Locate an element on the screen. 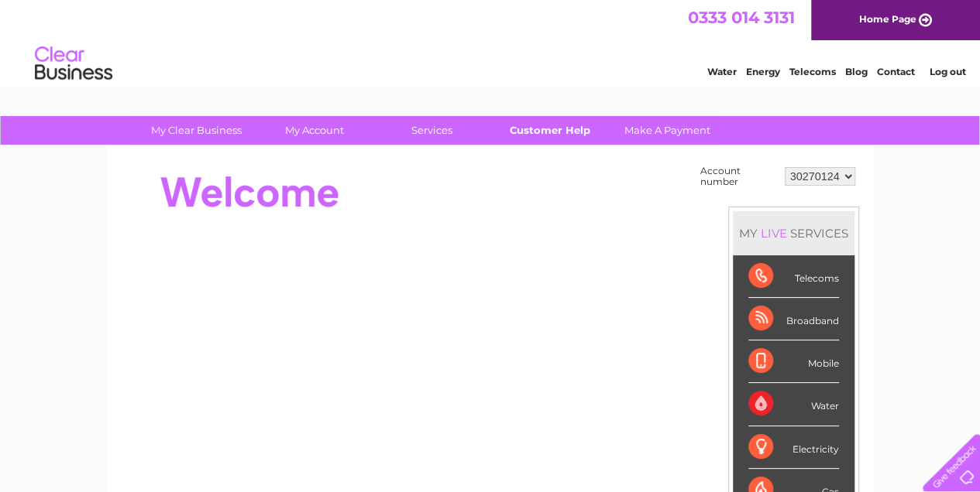 The height and width of the screenshot is (492, 980). td: Account number is located at coordinates (738, 176).